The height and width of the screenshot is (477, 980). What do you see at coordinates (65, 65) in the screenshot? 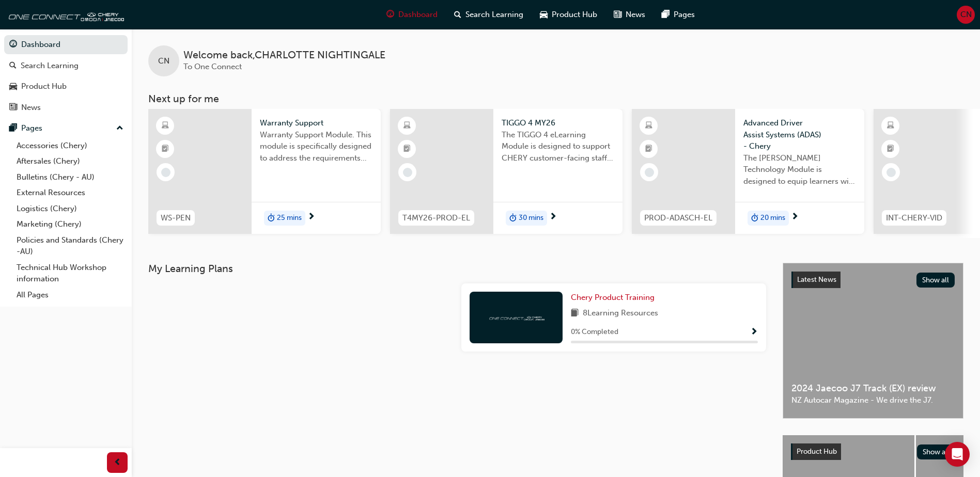
I see `a: Search Learning` at bounding box center [65, 65].